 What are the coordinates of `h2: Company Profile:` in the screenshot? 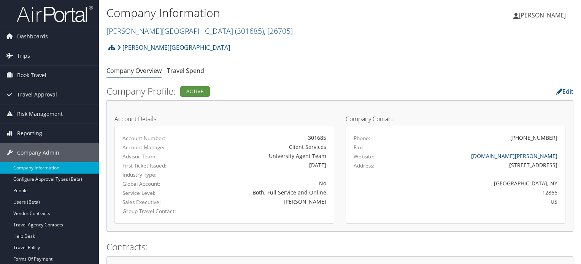 It's located at (260, 91).